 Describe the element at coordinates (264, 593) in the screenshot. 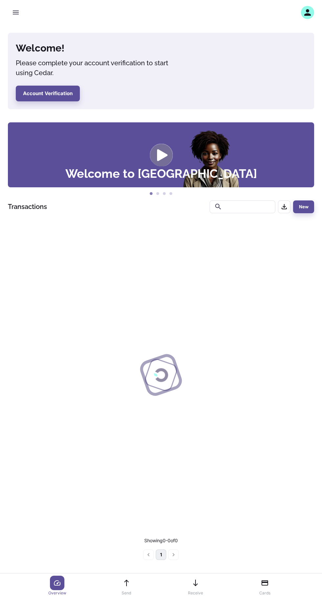

I see `p: Cards` at that location.